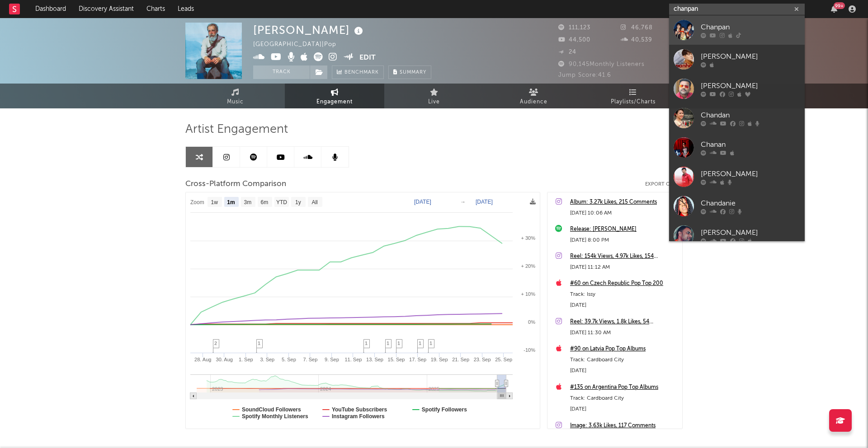 This screenshot has width=868, height=448. Describe the element at coordinates (358, 72) in the screenshot. I see `a: Benchmark` at that location.